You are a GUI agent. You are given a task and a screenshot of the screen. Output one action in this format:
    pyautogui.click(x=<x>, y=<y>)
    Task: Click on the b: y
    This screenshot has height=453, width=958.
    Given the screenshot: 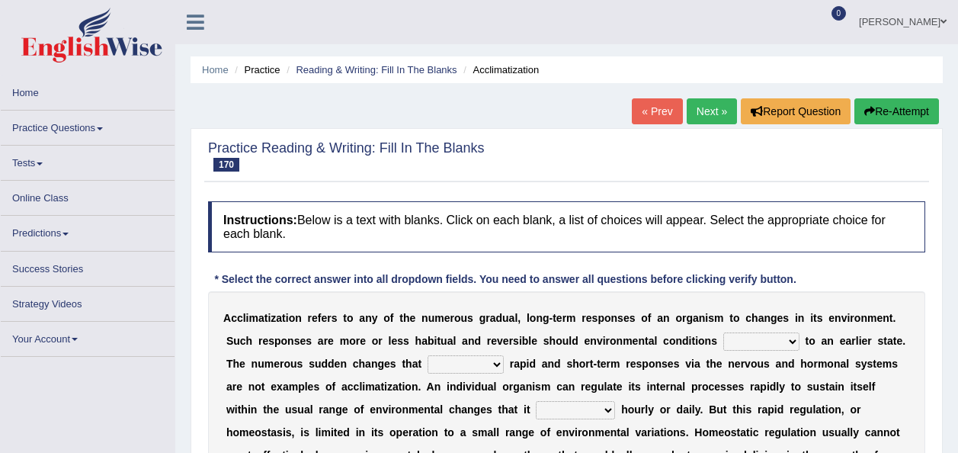 What is the action you would take?
    pyautogui.click(x=375, y=318)
    